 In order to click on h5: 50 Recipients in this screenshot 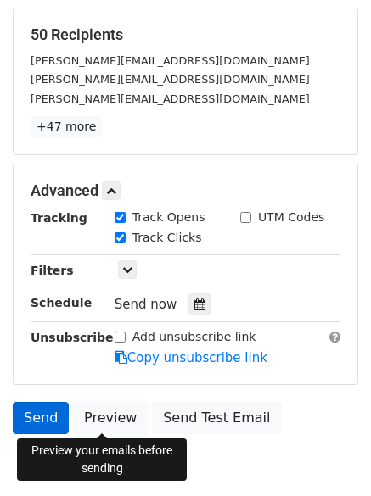, I will do `click(185, 35)`.